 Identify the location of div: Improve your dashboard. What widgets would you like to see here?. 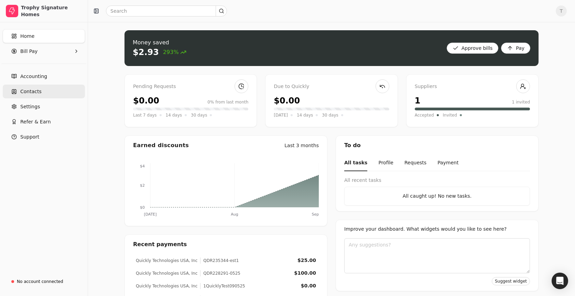
(437, 229).